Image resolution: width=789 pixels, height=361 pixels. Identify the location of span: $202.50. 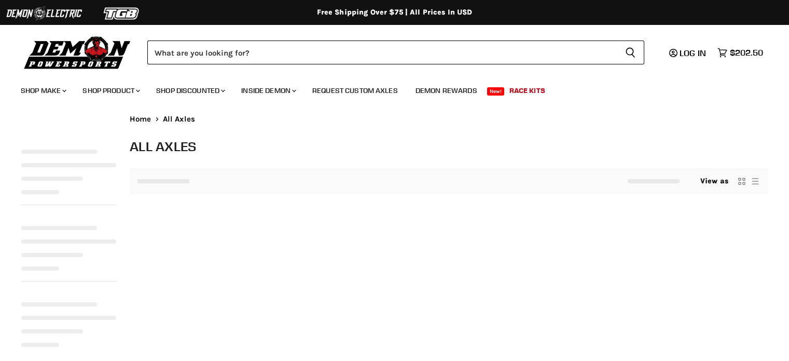
(746, 52).